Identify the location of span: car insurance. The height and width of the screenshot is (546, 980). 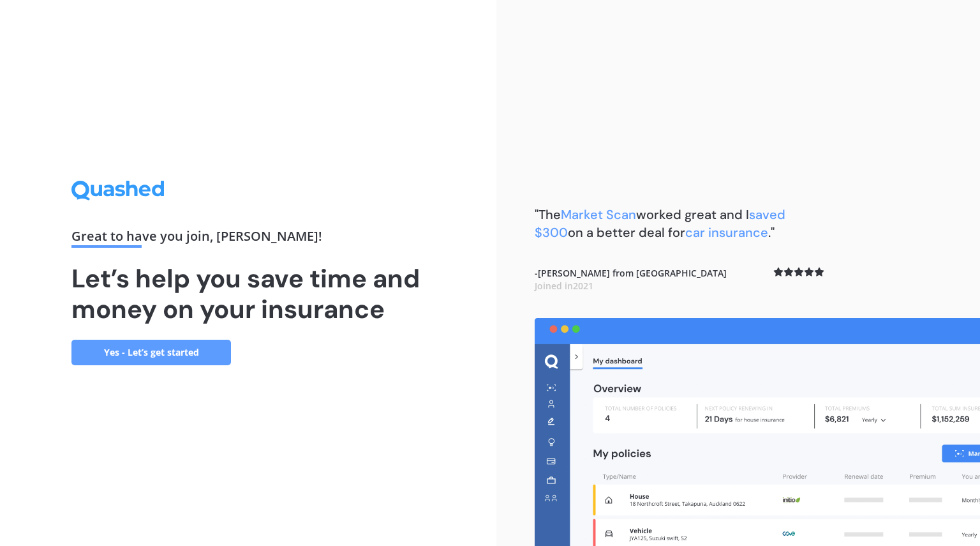
(727, 232).